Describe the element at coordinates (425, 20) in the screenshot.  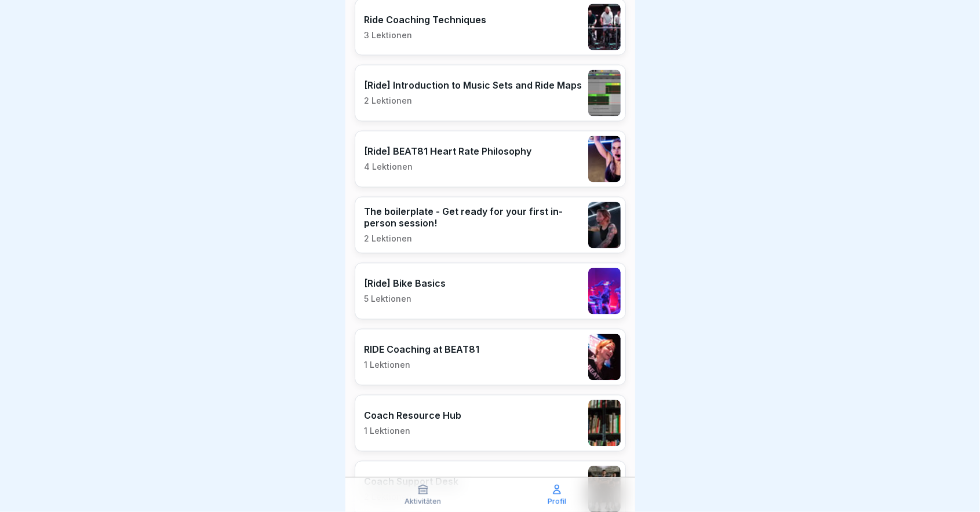
I see `p: Ride Coaching Techniques` at that location.